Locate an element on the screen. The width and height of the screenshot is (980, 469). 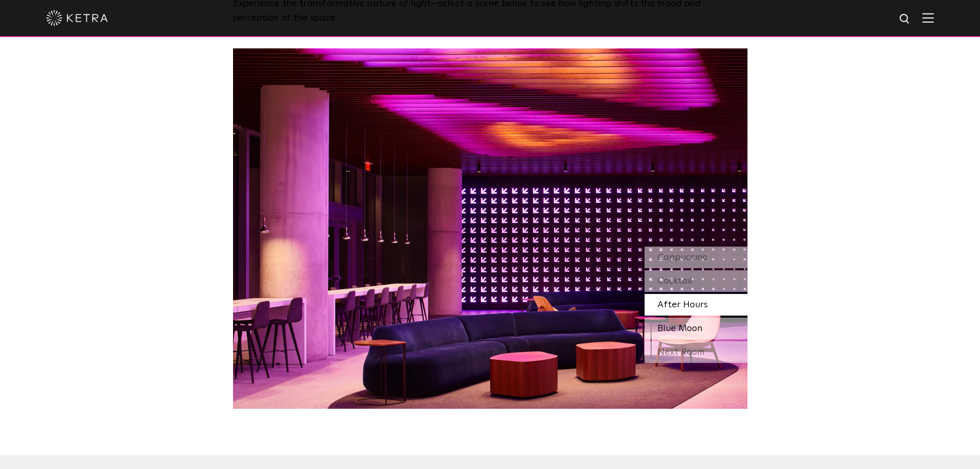
img: ketra-logo-2019-white is located at coordinates (77, 18).